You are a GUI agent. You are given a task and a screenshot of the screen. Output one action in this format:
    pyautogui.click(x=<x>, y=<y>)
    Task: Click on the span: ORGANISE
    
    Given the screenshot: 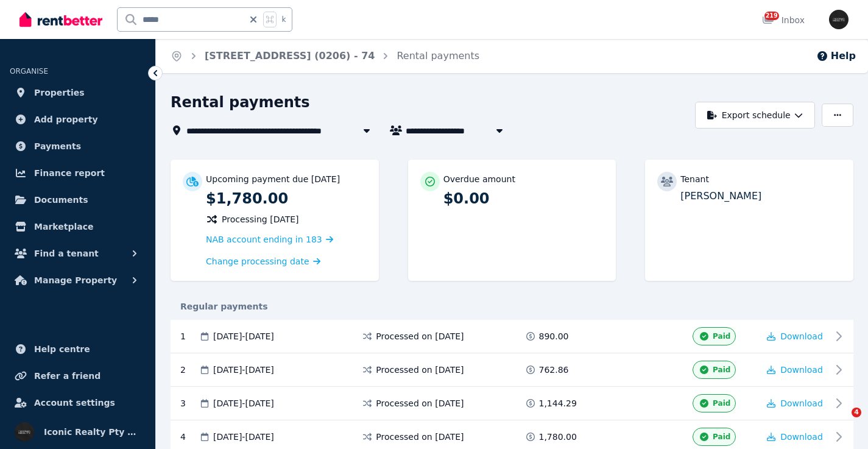 What is the action you would take?
    pyautogui.click(x=28, y=72)
    